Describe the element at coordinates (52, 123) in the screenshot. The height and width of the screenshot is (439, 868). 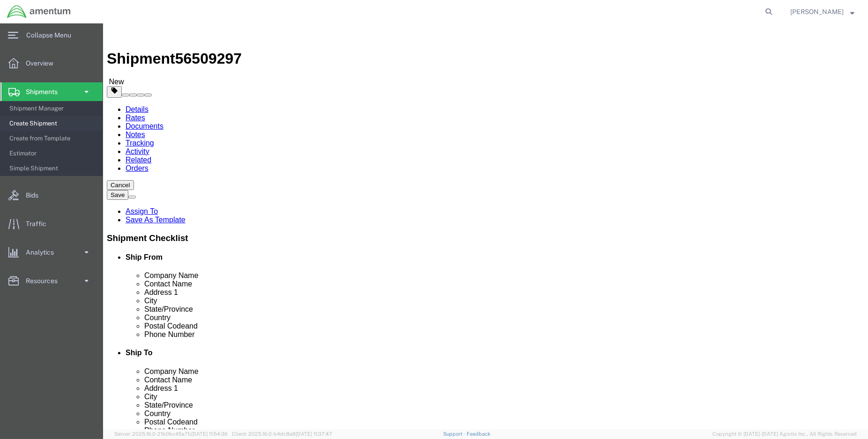
I see `span: Create Shipment` at that location.